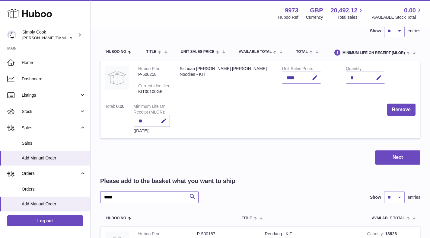 The image size is (430, 238). Describe the element at coordinates (154, 74) in the screenshot. I see `div: P-500258` at that location.